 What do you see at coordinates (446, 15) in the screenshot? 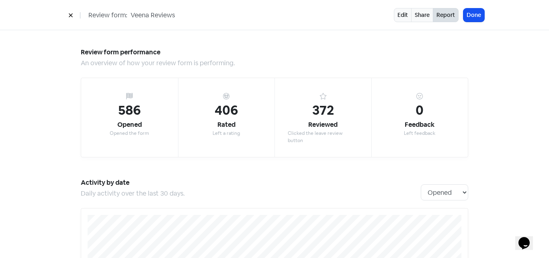
I see `button: Report` at bounding box center [446, 15].